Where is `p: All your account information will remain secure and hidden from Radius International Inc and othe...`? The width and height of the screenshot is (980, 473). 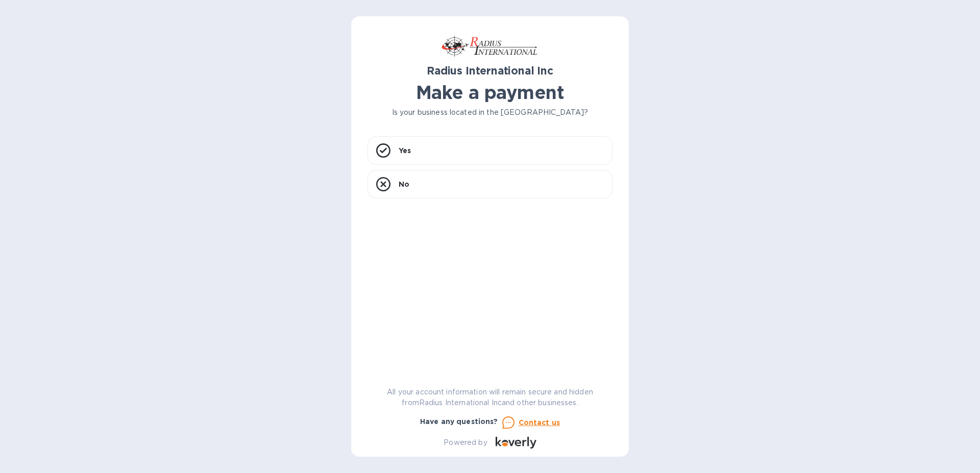 p: All your account information will remain secure and hidden from Radius International Inc and othe... is located at coordinates (490, 397).